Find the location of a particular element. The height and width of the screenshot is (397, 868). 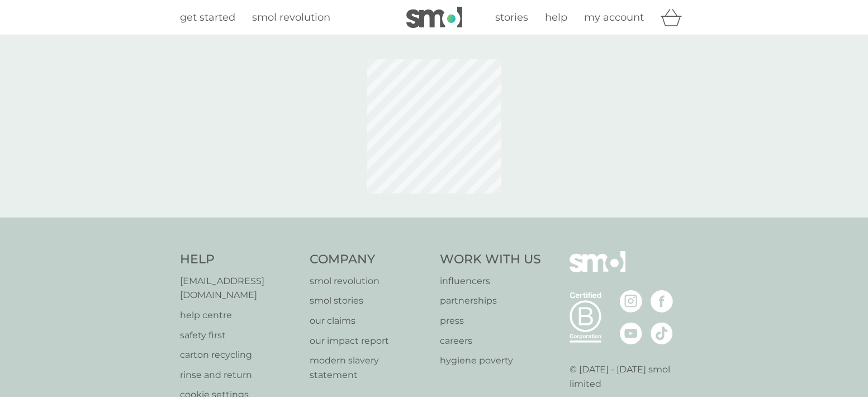

a: hygiene poverty is located at coordinates (490, 361).